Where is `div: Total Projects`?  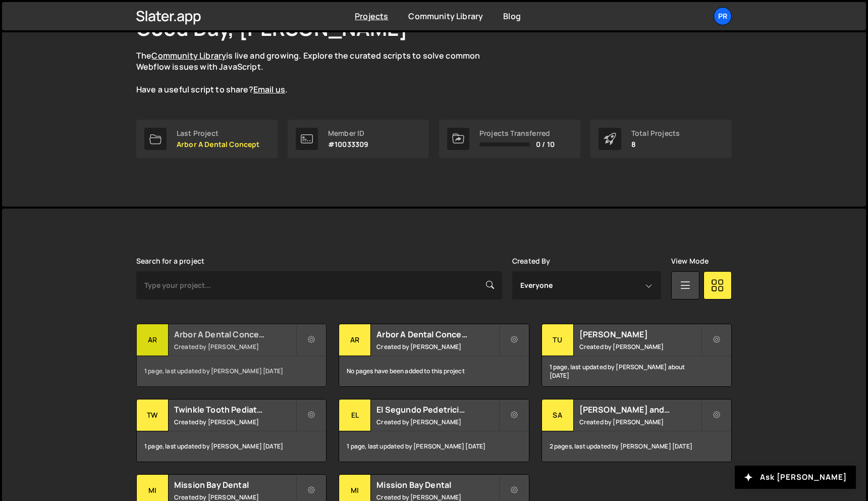 div: Total Projects is located at coordinates (656, 133).